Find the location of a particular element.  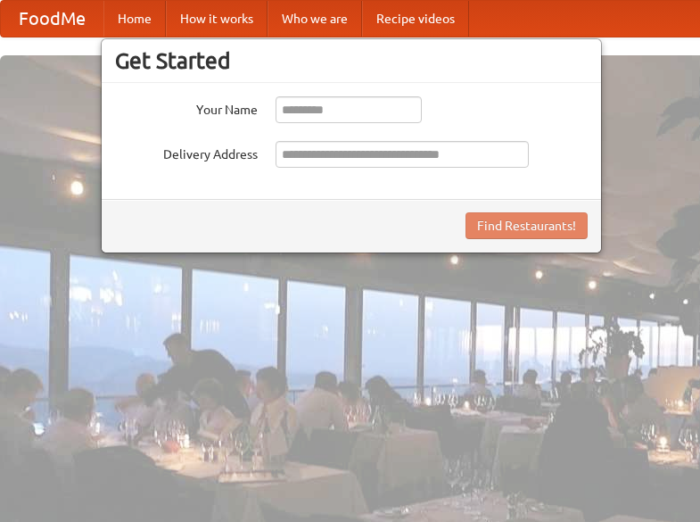

a: Who we are is located at coordinates (315, 19).